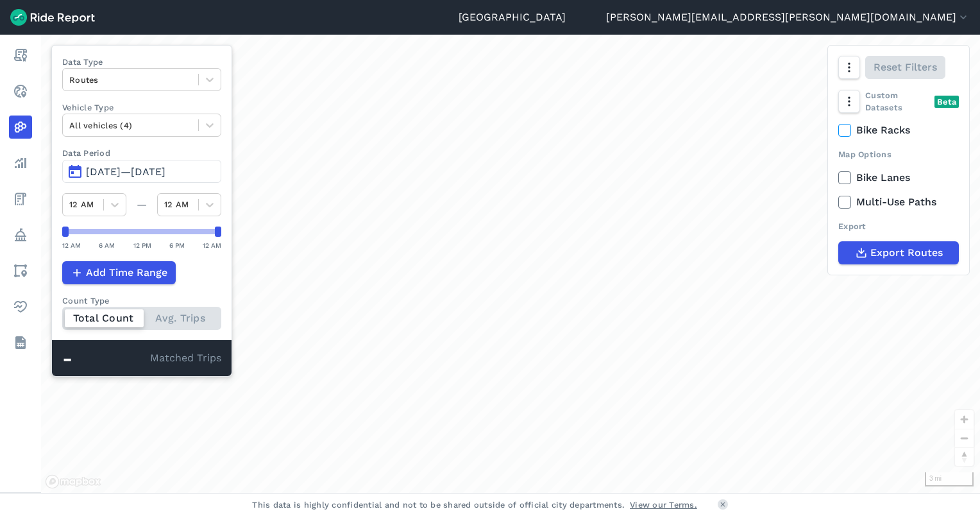  Describe the element at coordinates (142, 62) in the screenshot. I see `label: Data Type` at that location.